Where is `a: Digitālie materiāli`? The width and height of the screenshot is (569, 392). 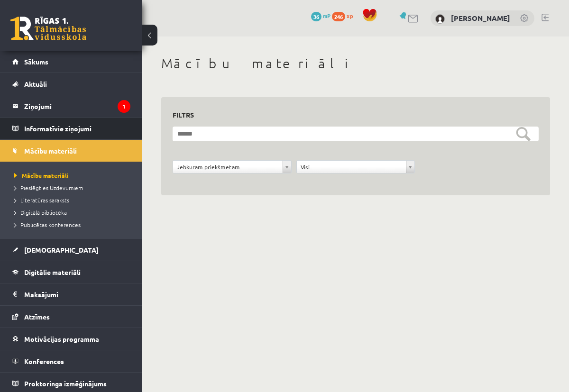
a: Digitālie materiāli is located at coordinates (71, 272).